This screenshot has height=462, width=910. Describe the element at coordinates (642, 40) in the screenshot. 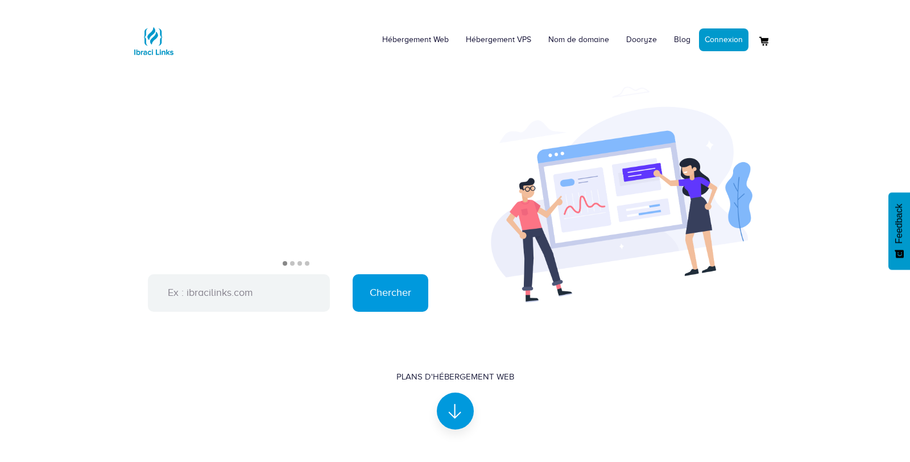

I see `a: Dooryze` at that location.